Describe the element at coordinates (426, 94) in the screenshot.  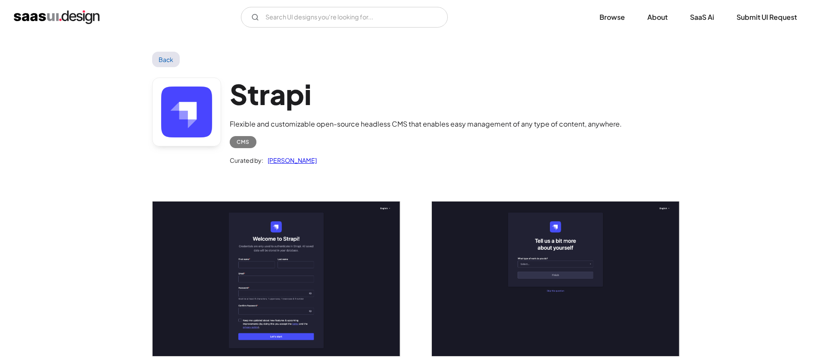
I see `h1: Strapi` at that location.